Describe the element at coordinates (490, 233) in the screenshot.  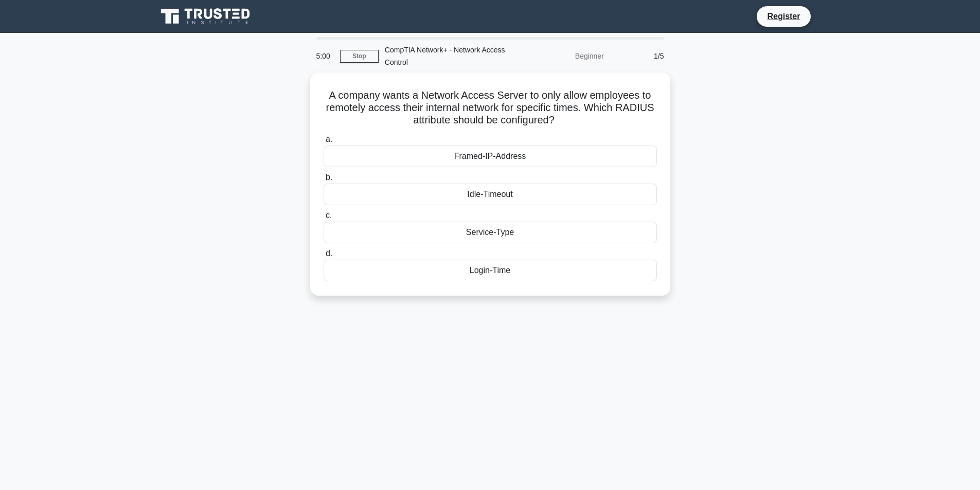
I see `div: Service-Type` at that location.